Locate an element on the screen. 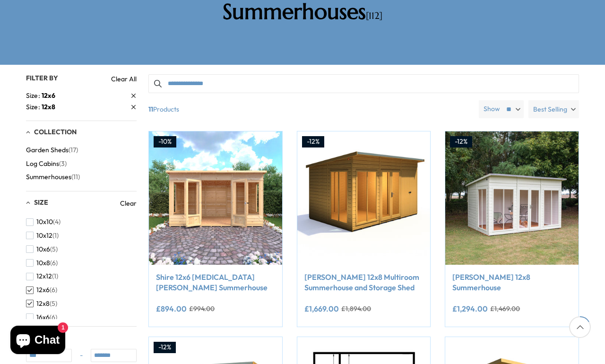  b: 11 is located at coordinates (151, 109).